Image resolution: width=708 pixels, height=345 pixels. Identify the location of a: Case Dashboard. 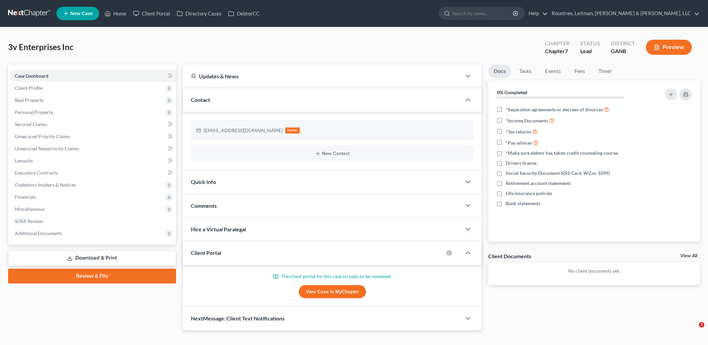
(93, 76).